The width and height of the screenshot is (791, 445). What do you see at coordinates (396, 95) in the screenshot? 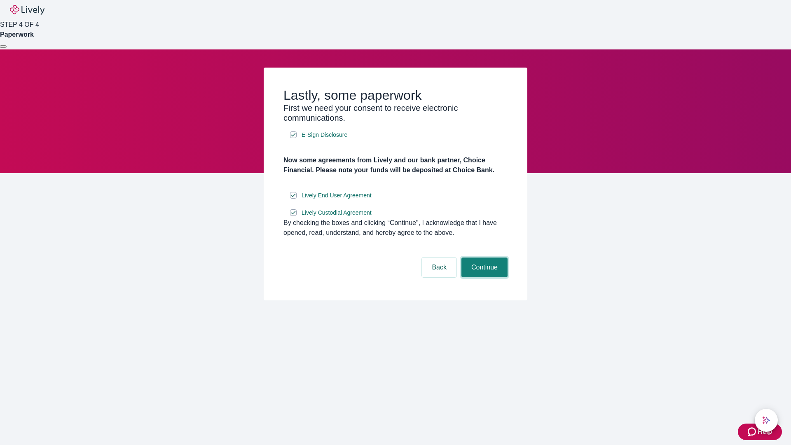
I see `h2: Lastly, some paperwork` at bounding box center [396, 95].